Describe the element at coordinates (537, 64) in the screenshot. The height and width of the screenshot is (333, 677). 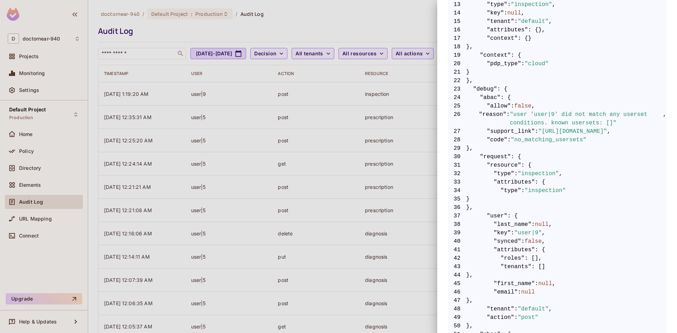
I see `span: "cloud"` at that location.